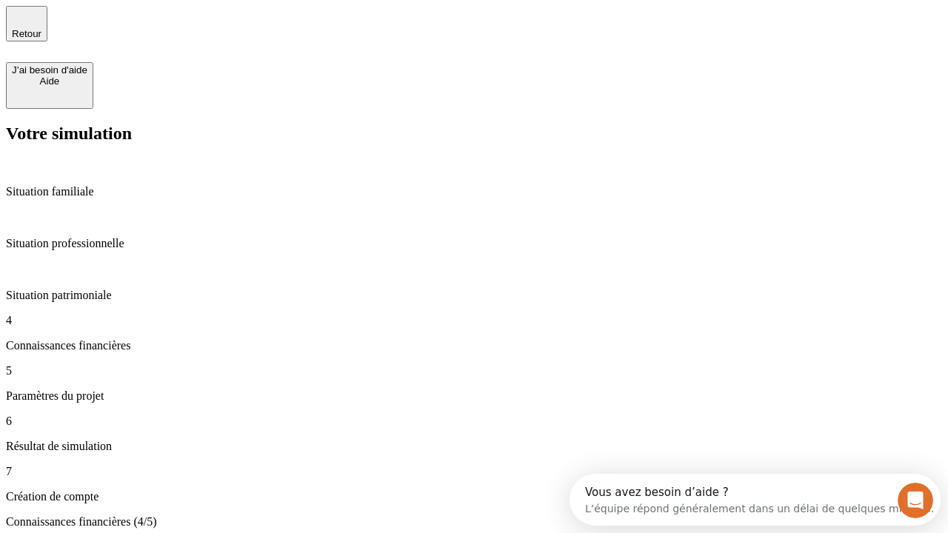 The width and height of the screenshot is (948, 533). I want to click on p: Résultat de simulation, so click(474, 447).